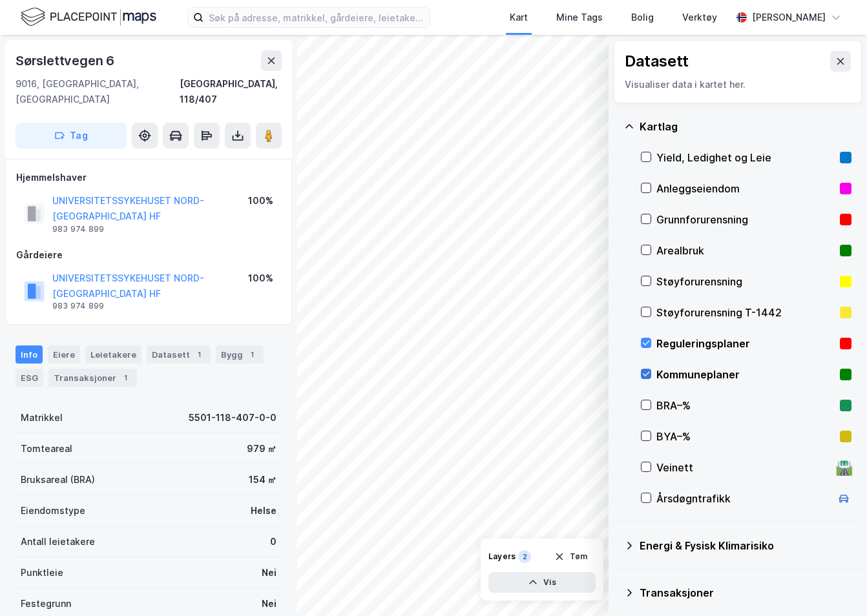 Image resolution: width=867 pixels, height=616 pixels. I want to click on div: Grunnforurensning, so click(746, 219).